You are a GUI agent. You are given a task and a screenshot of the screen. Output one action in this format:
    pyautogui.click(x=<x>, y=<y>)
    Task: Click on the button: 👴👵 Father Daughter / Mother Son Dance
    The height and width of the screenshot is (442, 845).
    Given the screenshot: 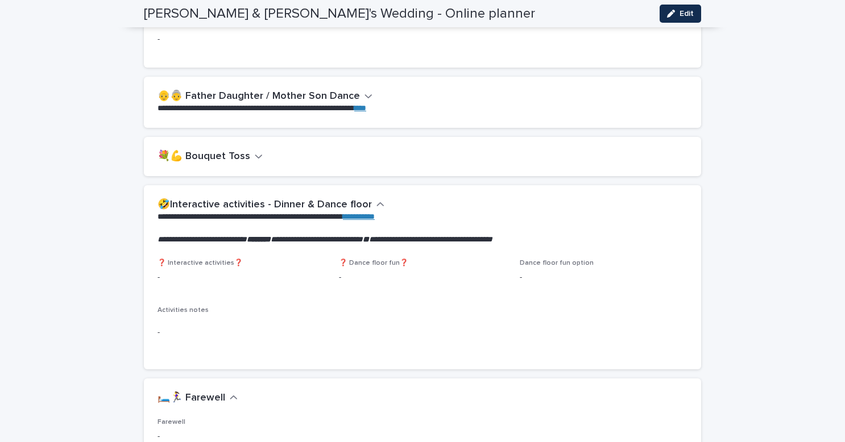 What is the action you would take?
    pyautogui.click(x=265, y=97)
    